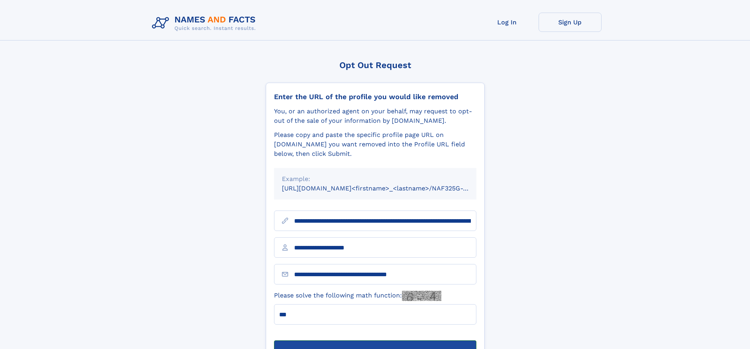 The height and width of the screenshot is (349, 750). Describe the element at coordinates (570, 22) in the screenshot. I see `a: Sign Up` at that location.